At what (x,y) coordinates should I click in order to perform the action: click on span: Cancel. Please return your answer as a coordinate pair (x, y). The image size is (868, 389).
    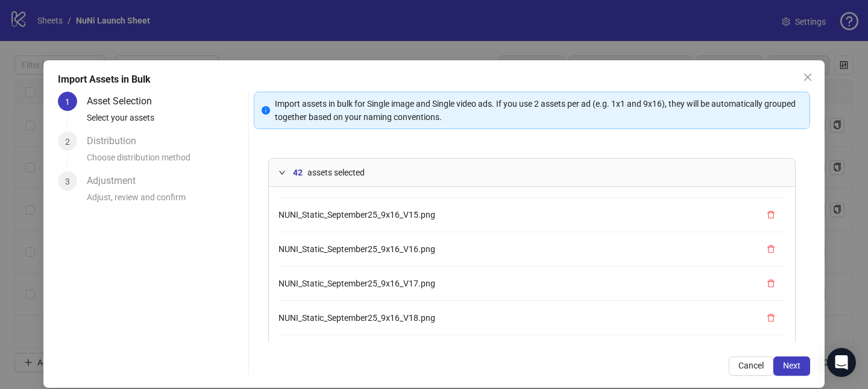
    Looking at the image, I should click on (751, 366).